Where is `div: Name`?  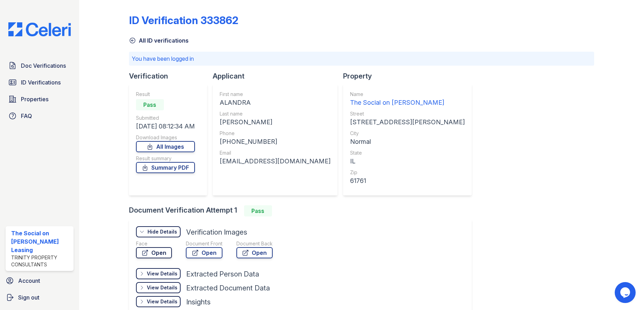 div: Name is located at coordinates (407, 94).